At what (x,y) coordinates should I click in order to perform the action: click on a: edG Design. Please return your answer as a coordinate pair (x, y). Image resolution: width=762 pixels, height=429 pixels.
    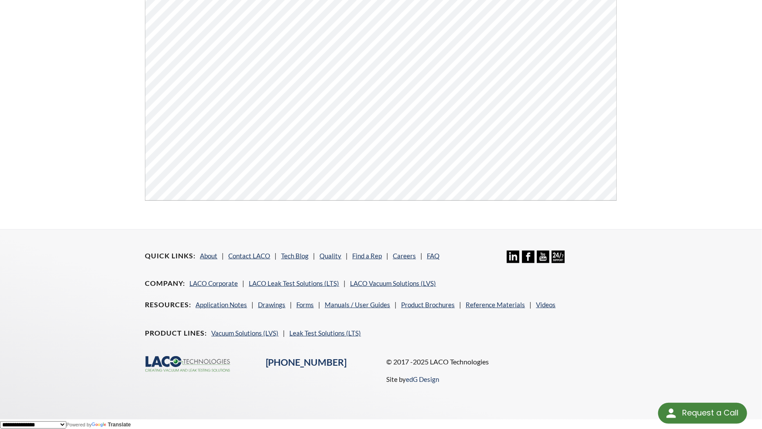
    Looking at the image, I should click on (422, 379).